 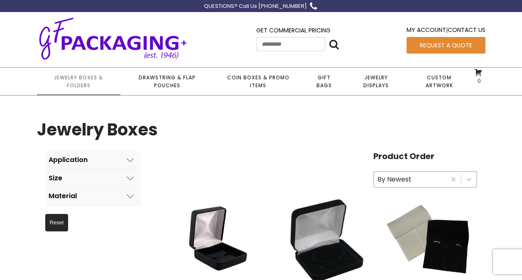 What do you see at coordinates (426, 30) in the screenshot?
I see `a: My Account` at bounding box center [426, 30].